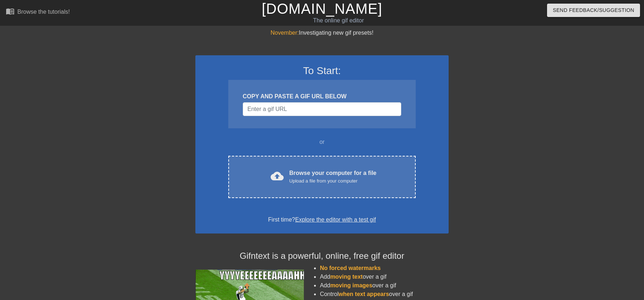 This screenshot has height=300, width=644. I want to click on span: when text appears, so click(364, 294).